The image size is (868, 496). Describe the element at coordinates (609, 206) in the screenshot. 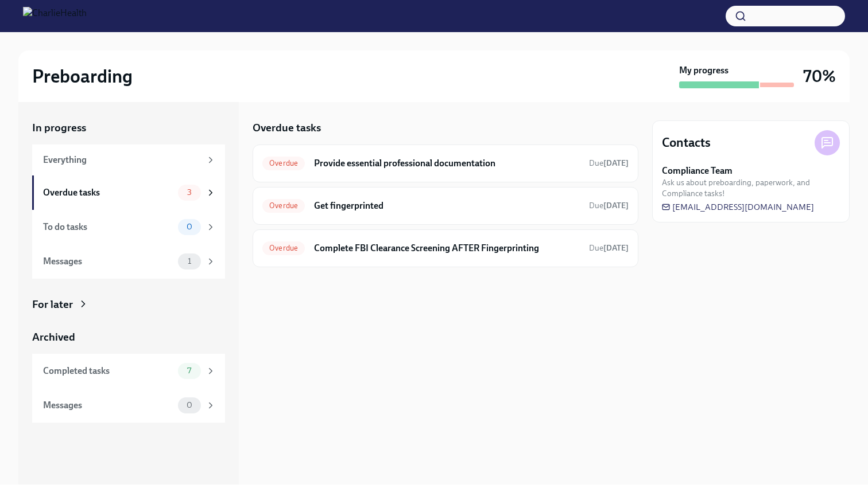

I see `span: August 14th, 2025 08:00` at that location.